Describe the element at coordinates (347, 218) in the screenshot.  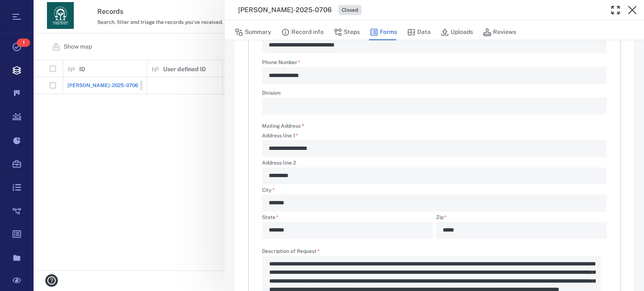
I see `label: State` at that location.